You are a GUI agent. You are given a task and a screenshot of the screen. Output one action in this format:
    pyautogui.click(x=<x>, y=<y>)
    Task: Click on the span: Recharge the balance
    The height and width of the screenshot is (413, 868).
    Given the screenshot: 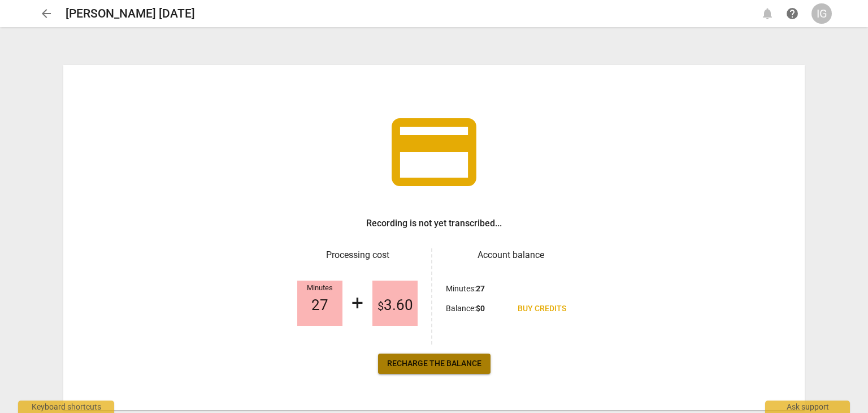 What is the action you would take?
    pyautogui.click(x=434, y=363)
    